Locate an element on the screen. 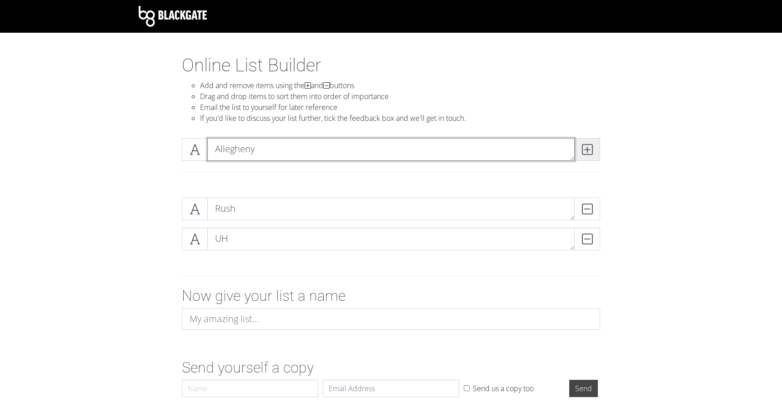 The image size is (782, 408). h2: Now give your list a name is located at coordinates (391, 296).